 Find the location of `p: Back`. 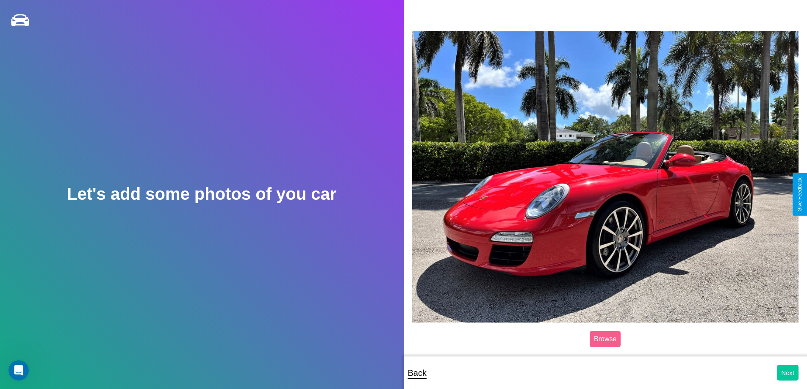

p: Back is located at coordinates (417, 373).